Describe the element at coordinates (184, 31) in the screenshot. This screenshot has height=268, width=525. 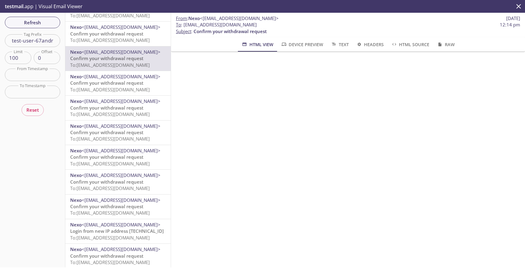
I see `span: Subject` at that location.